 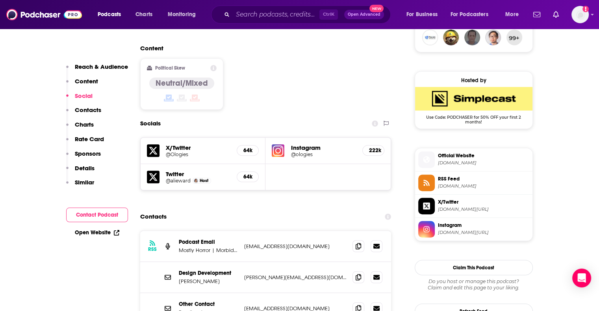 What do you see at coordinates (208, 304) in the screenshot?
I see `p: Other Contact` at bounding box center [208, 304].